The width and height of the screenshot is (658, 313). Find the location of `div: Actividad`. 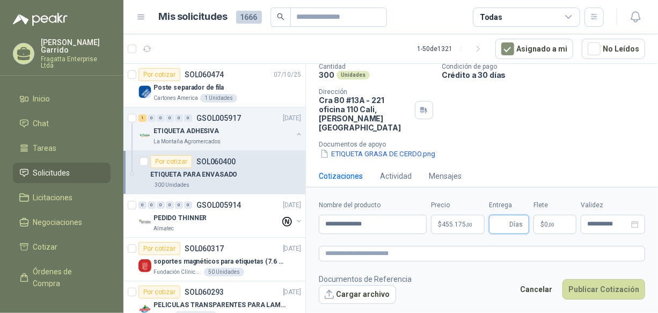

div: Actividad is located at coordinates (396, 176).